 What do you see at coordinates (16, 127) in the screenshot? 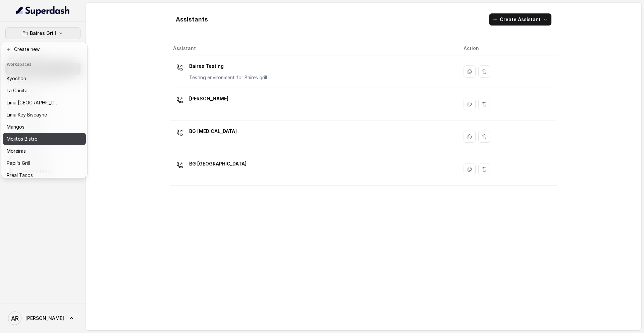
I see `p: Mangos` at bounding box center [16, 127].